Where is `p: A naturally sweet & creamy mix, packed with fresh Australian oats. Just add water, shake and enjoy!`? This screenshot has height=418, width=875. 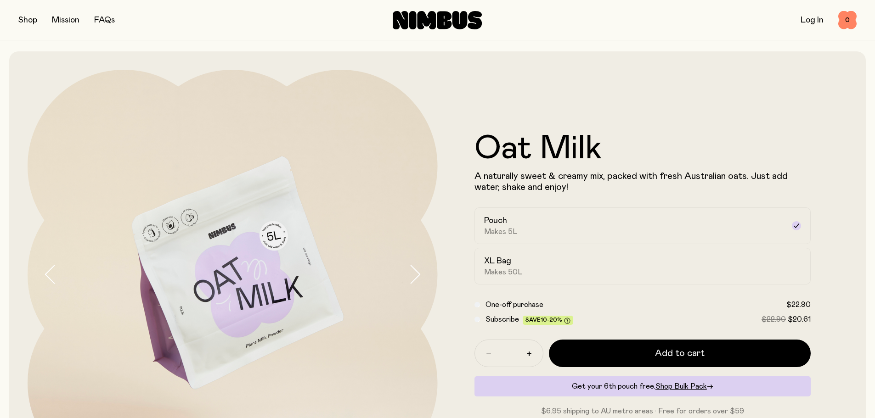
p: A naturally sweet & creamy mix, packed with fresh Australian oats. Just add water, shake and enjoy! is located at coordinates (642, 182).